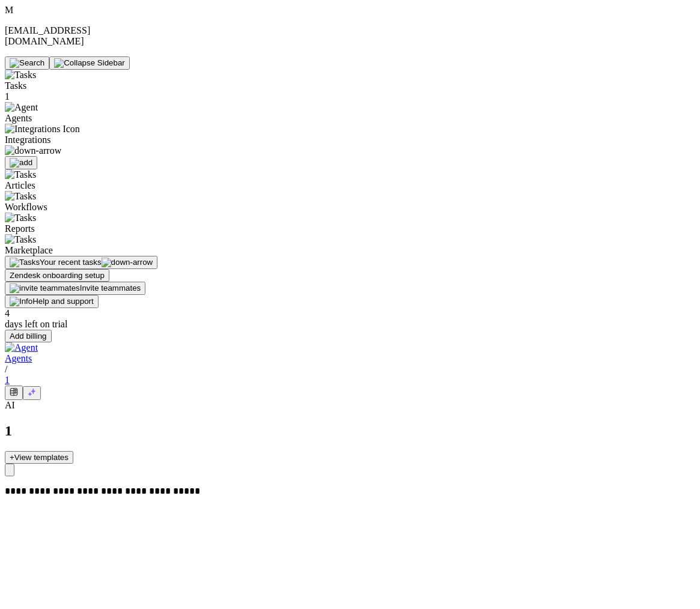  What do you see at coordinates (57, 275) in the screenshot?
I see `button: Zendesk onboarding setup` at bounding box center [57, 275].